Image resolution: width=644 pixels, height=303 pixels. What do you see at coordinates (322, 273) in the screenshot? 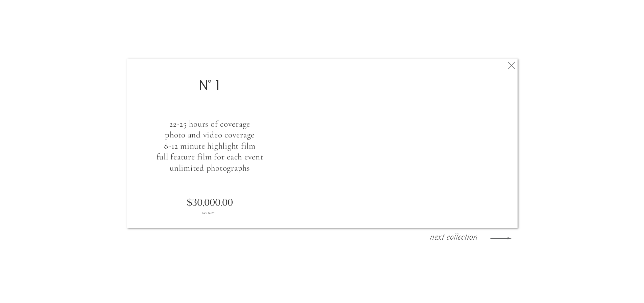
I see `h1: Send us your Selection` at bounding box center [322, 273].